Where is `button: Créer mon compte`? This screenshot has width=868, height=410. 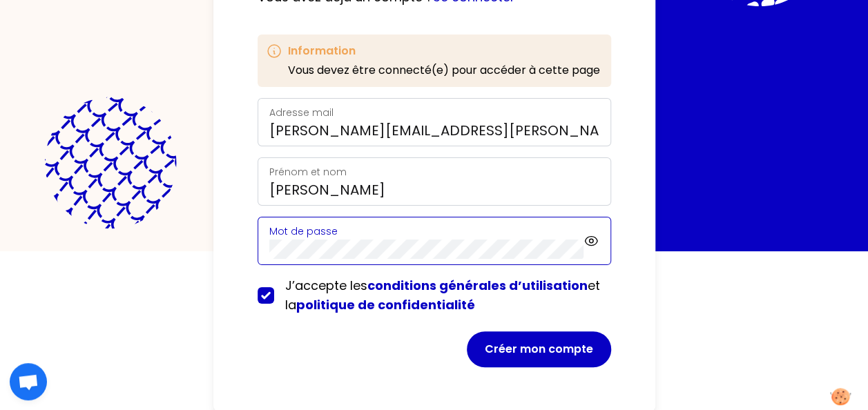 button: Créer mon compte is located at coordinates (539, 349).